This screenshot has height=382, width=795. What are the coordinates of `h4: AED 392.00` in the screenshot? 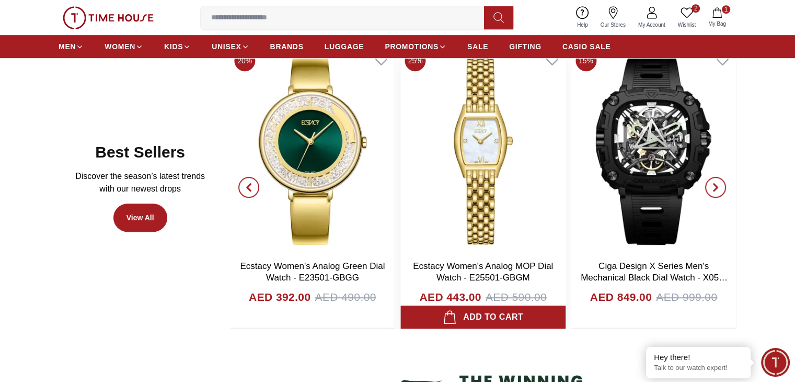 It's located at (280, 297).